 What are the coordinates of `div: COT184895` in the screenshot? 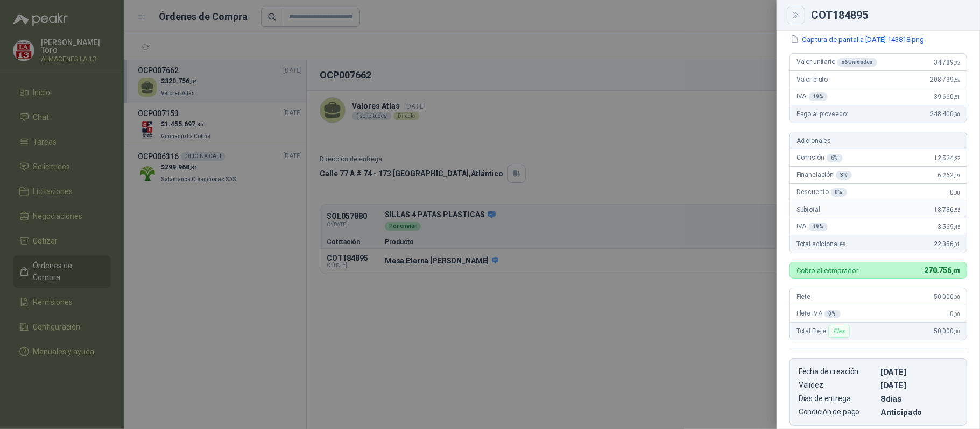 It's located at (889, 15).